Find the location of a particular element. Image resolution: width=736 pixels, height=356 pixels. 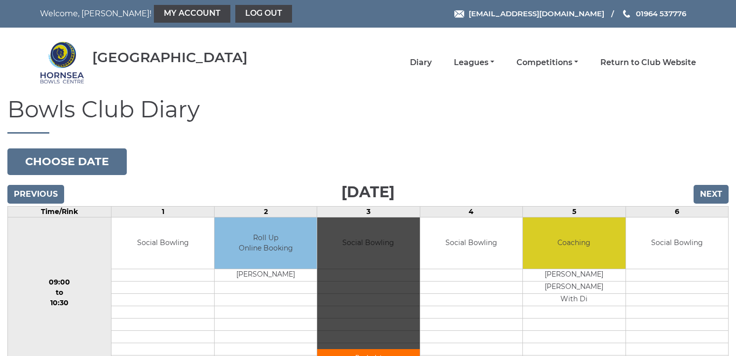

button: Choose date is located at coordinates (67, 162).